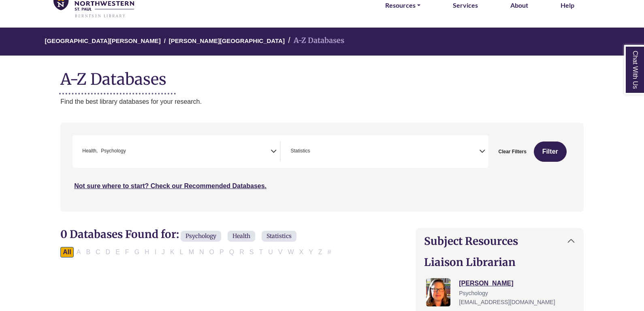 This screenshot has width=644, height=311. Describe the element at coordinates (500, 261) in the screenshot. I see `h2: Liaison Librarian` at that location.